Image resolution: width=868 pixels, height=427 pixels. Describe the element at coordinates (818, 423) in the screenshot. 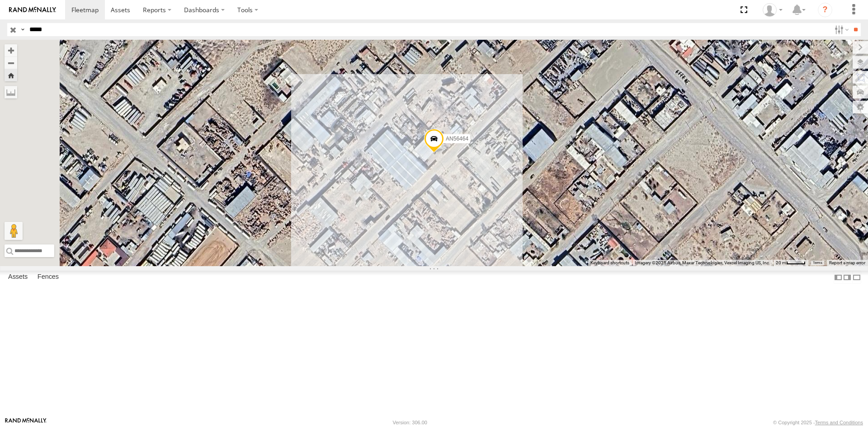

I see `div: © Copyright 2025 -` at that location.